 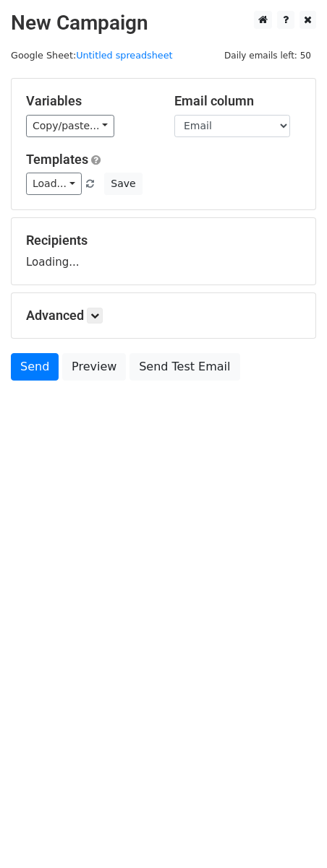 What do you see at coordinates (89, 101) in the screenshot?
I see `h5: Variables` at bounding box center [89, 101].